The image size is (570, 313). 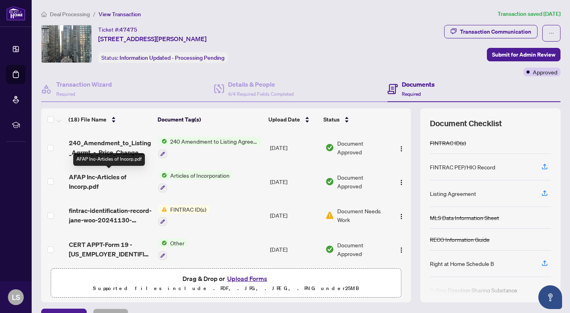 What do you see at coordinates (110, 215) in the screenshot?
I see `span: fintrac-identification-record-jane-woo-20241130-204156_Updated.pdf` at bounding box center [110, 215].